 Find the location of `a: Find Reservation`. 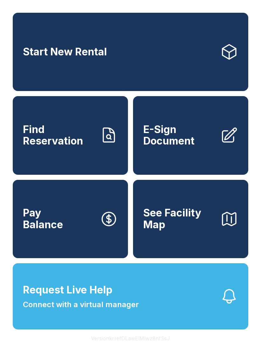

a: Find Reservation is located at coordinates (70, 135).